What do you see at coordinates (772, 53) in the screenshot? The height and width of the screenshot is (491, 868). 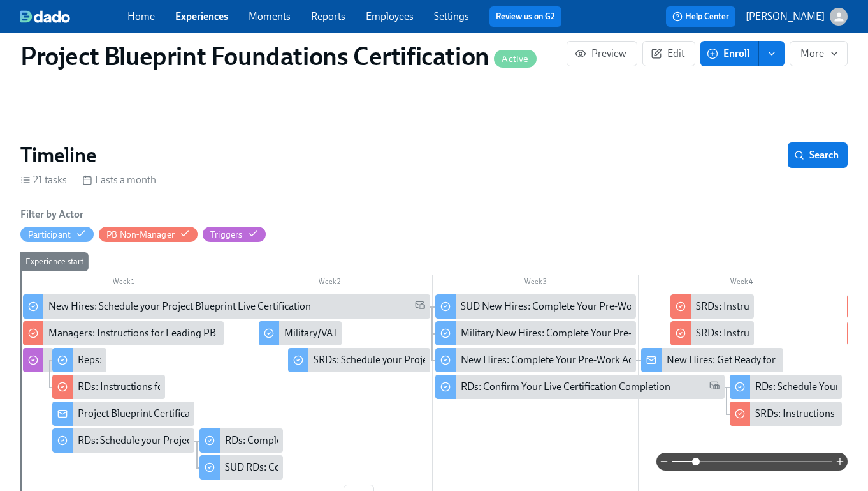 I see `button: enroll` at bounding box center [772, 53].